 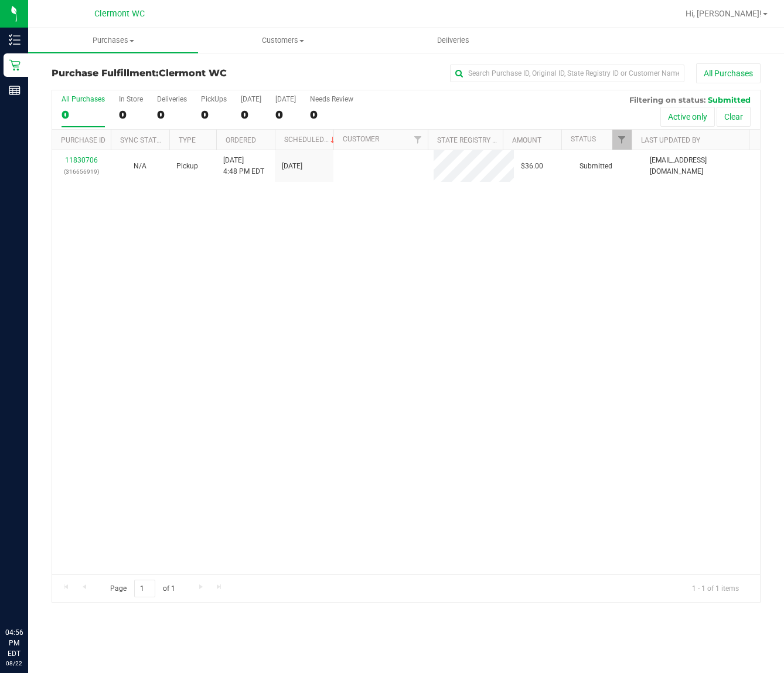 What do you see at coordinates (83, 140) in the screenshot?
I see `a: Purchase ID` at bounding box center [83, 140].